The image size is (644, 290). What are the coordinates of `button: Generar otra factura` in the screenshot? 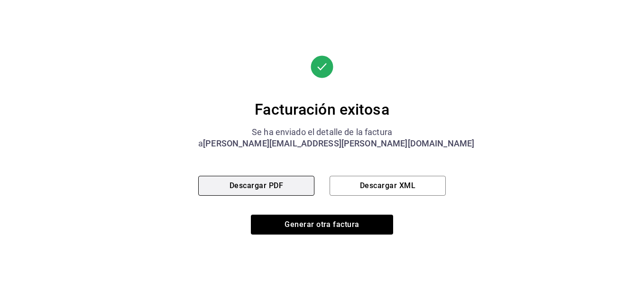 It's located at (322, 225).